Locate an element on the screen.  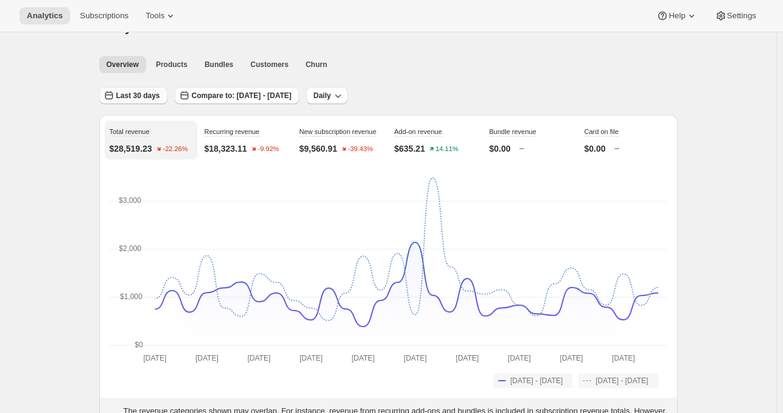
button: Tools is located at coordinates (161, 16).